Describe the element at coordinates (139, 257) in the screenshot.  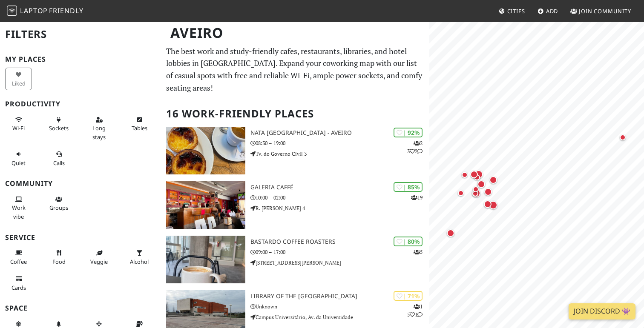
I see `button: Alcohol` at that location.